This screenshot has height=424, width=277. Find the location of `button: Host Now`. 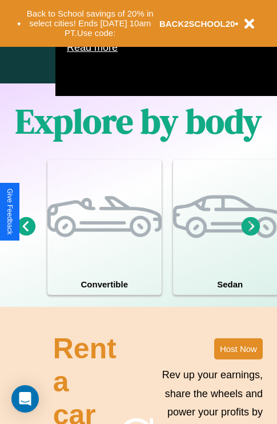

button: Host Now is located at coordinates (238, 349).